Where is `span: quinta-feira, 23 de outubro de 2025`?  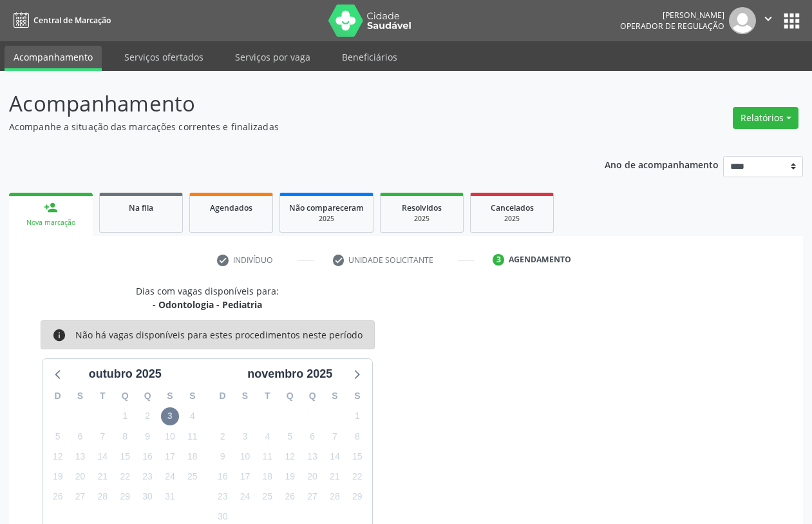 span: quinta-feira, 23 de outubro de 2025 is located at coordinates (147, 477).